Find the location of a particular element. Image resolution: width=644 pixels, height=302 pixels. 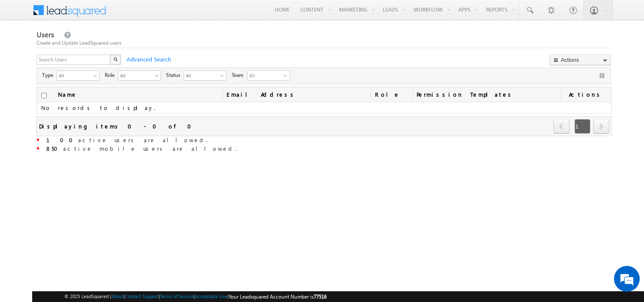

span: 77516 is located at coordinates (320, 297).